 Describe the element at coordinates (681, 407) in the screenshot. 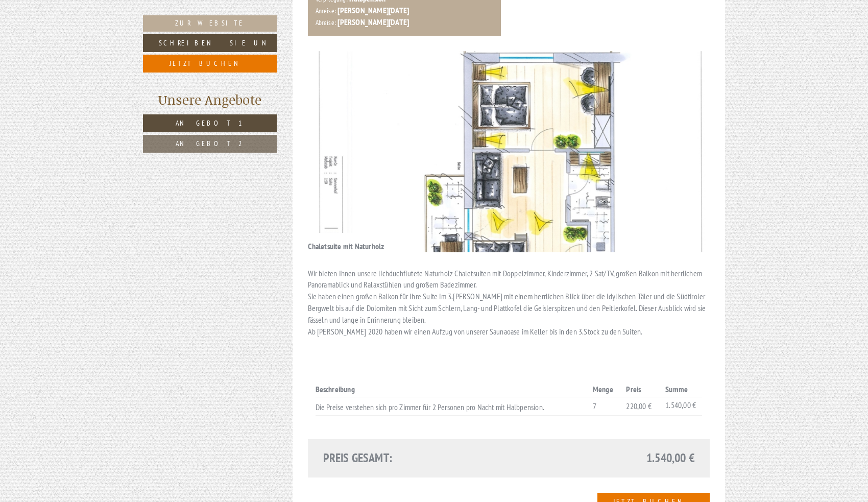

I see `td: 1.540,00 €` at that location.